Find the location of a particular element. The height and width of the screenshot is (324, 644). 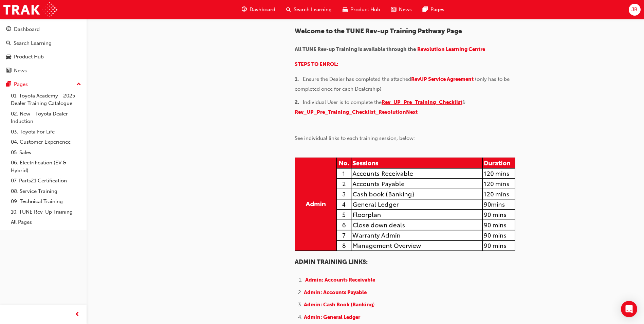

a: STEPS TO ENROL: is located at coordinates (316, 64).